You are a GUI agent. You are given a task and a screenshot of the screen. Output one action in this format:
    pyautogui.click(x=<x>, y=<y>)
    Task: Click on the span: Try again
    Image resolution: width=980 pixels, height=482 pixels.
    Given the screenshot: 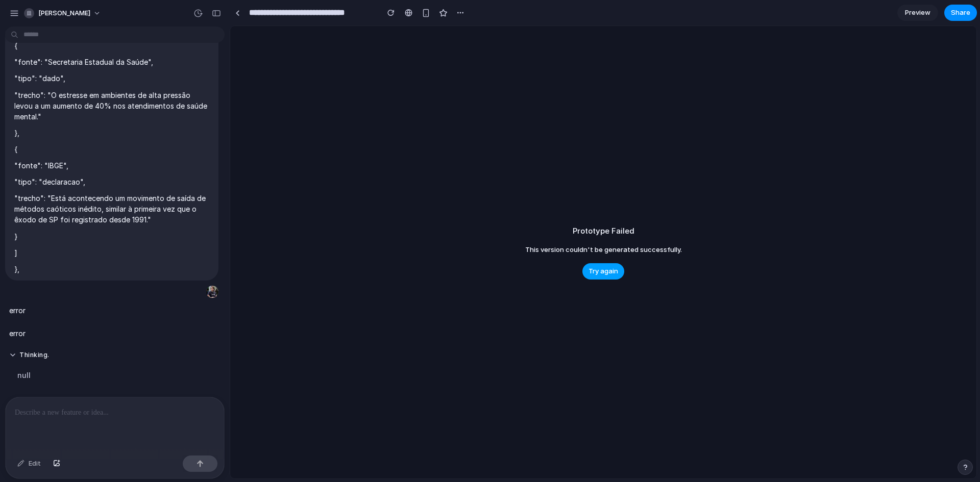 What is the action you would take?
    pyautogui.click(x=603, y=272)
    